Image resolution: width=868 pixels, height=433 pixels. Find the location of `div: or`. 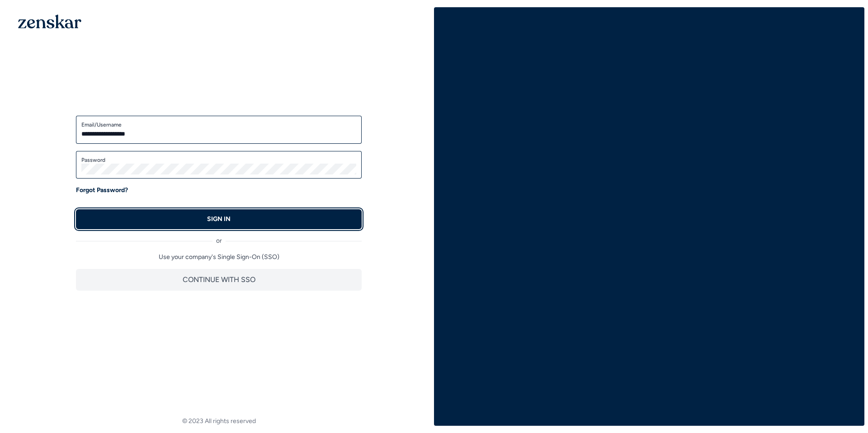

div: or is located at coordinates (219, 237).